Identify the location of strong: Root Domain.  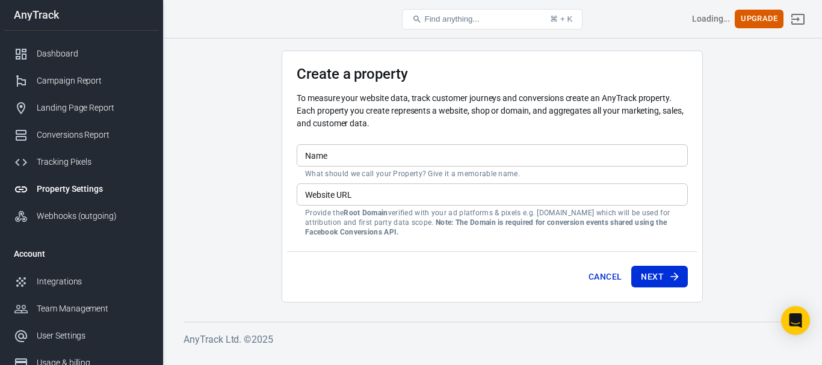
(365, 213).